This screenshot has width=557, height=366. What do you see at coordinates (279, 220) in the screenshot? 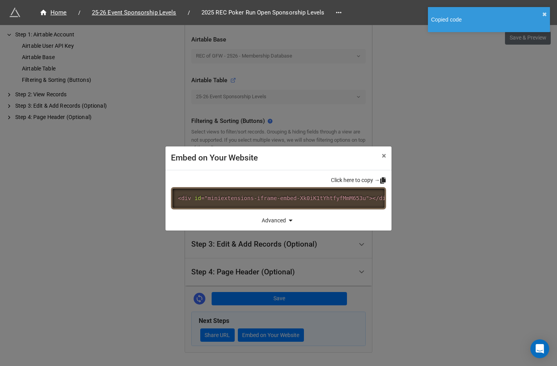
I see `div: Advanced` at bounding box center [279, 220].